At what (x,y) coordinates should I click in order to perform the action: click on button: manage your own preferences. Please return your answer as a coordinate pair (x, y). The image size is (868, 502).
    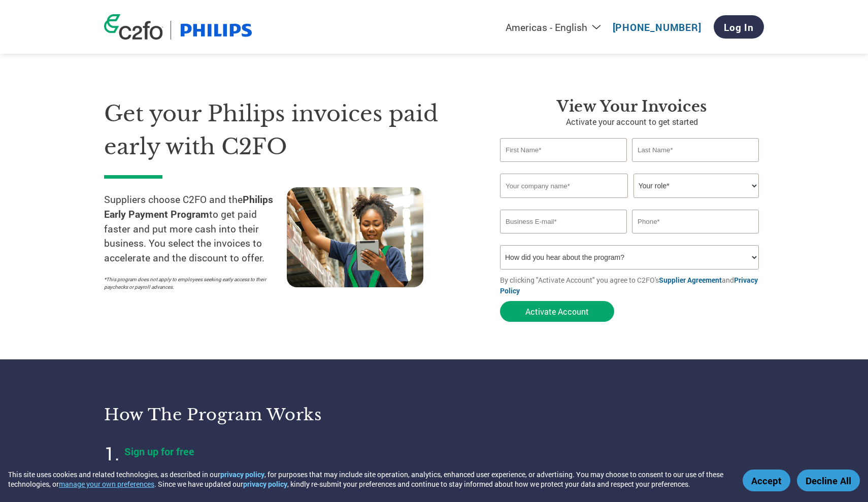
    Looking at the image, I should click on (107, 484).